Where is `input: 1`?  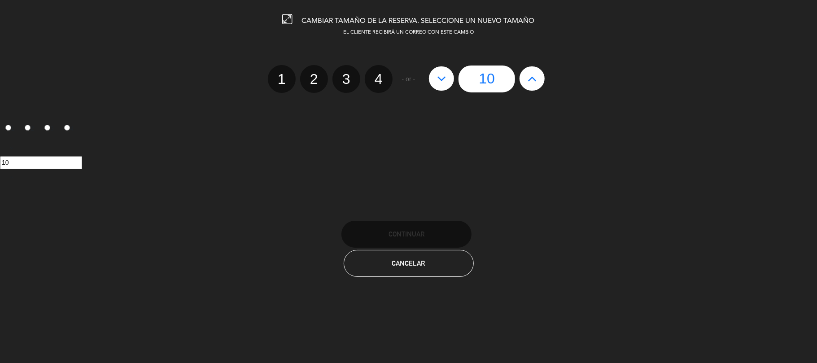 input: 1 is located at coordinates (8, 127).